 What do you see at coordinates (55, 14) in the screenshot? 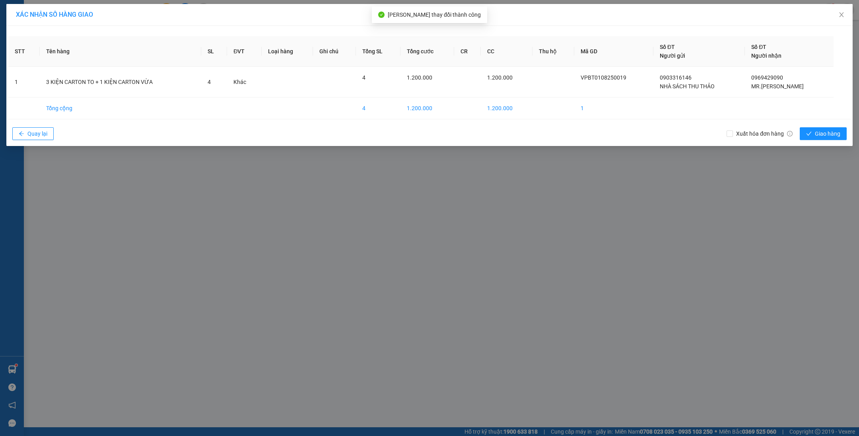
I see `span: XÁC NHẬN SỐ HÀNG GIAO` at bounding box center [55, 14].